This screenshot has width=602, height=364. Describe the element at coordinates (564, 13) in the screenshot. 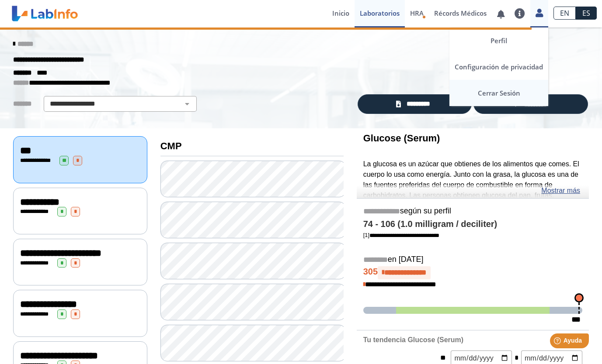

I see `a: EN` at that location.